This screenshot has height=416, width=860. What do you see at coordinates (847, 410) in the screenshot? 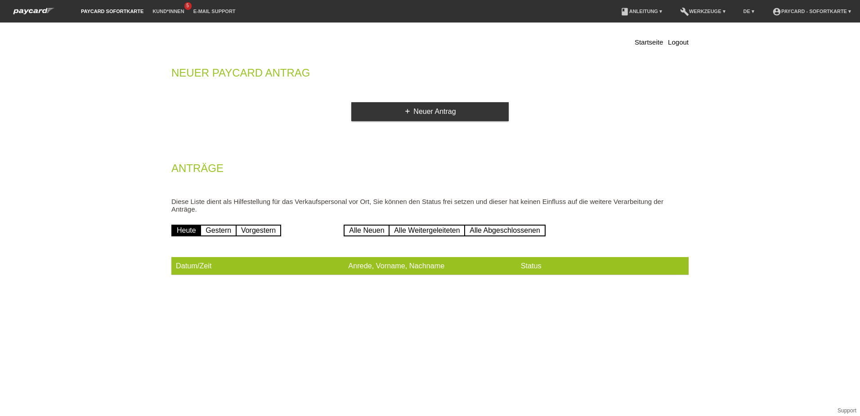
I see `a: Support` at bounding box center [847, 410].